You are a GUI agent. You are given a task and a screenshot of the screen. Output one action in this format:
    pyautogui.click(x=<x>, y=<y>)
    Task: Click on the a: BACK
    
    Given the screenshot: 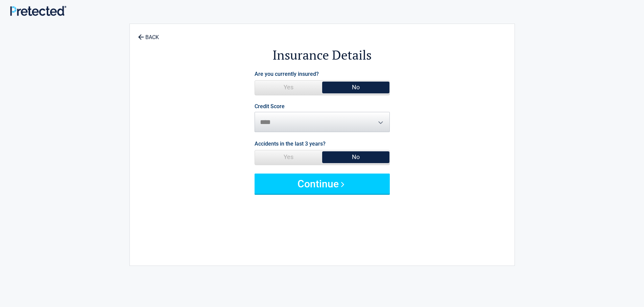 What is the action you would take?
    pyautogui.click(x=148, y=34)
    